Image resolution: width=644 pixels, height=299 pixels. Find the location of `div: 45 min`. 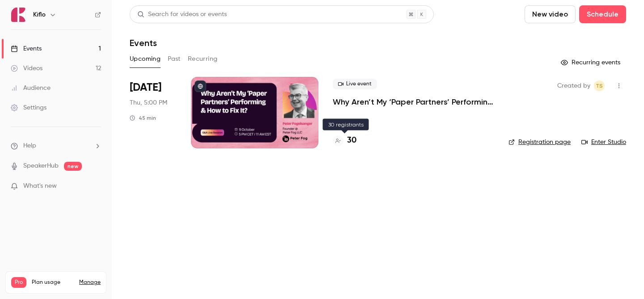

div: 45 min is located at coordinates (143, 118).